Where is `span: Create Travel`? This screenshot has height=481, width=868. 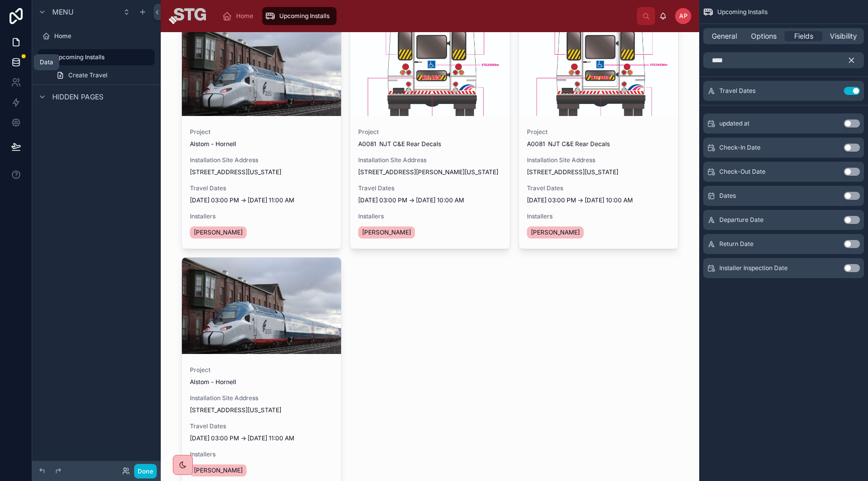 span: Create Travel is located at coordinates (88, 75).